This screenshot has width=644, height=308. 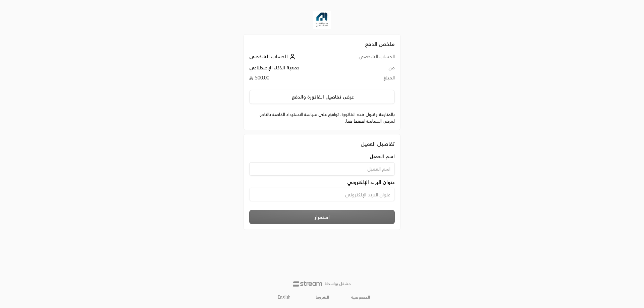 I want to click on a: الشروط, so click(x=322, y=297).